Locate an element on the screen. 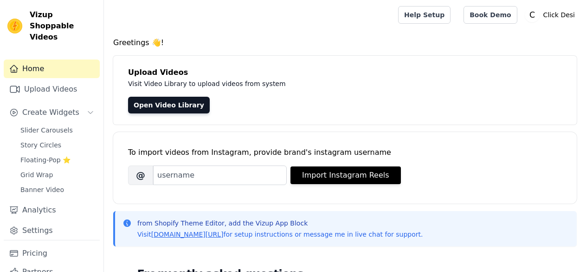 The image size is (586, 272). a: Settings is located at coordinates (52, 230).